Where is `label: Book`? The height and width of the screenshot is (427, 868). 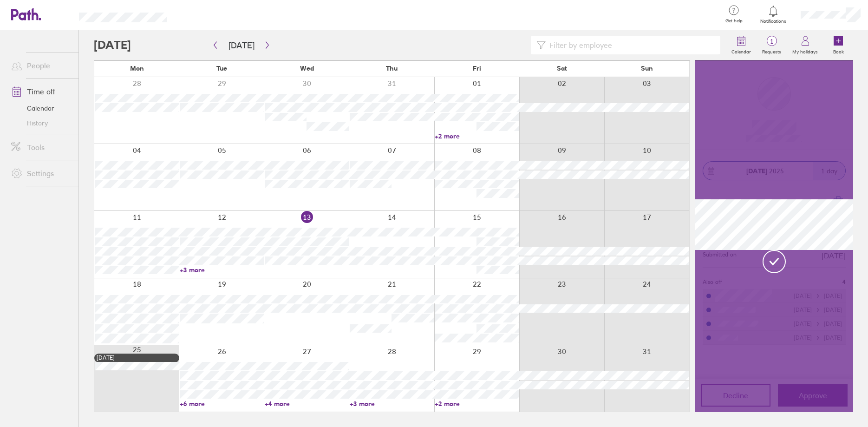
label: Book is located at coordinates (838, 50).